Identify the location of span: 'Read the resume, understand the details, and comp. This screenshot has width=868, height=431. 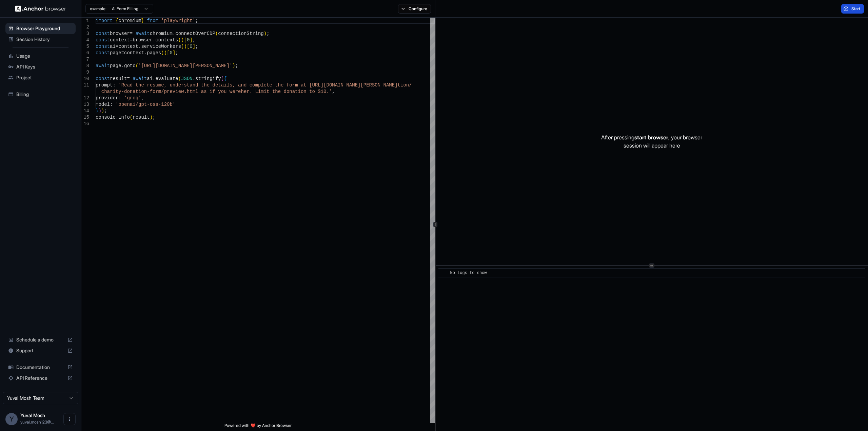
(189, 85).